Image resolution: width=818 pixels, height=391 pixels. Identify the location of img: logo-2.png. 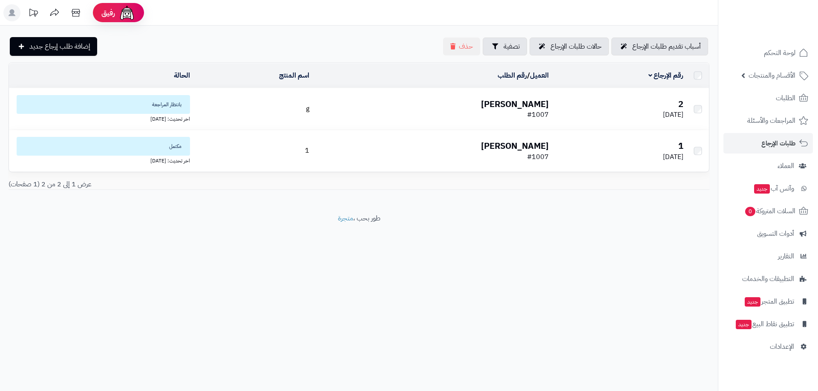
(785, 15).